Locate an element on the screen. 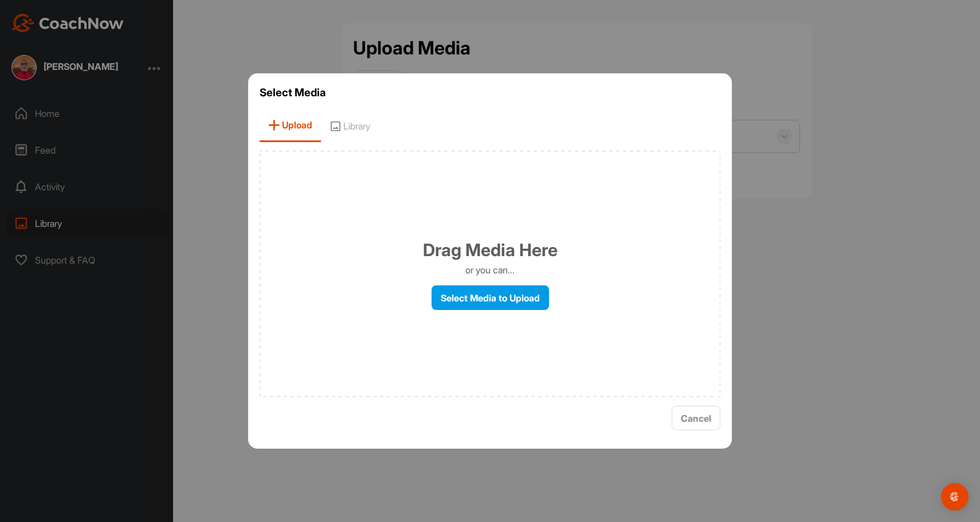  div: Open Intercom Messenger is located at coordinates (955, 497).